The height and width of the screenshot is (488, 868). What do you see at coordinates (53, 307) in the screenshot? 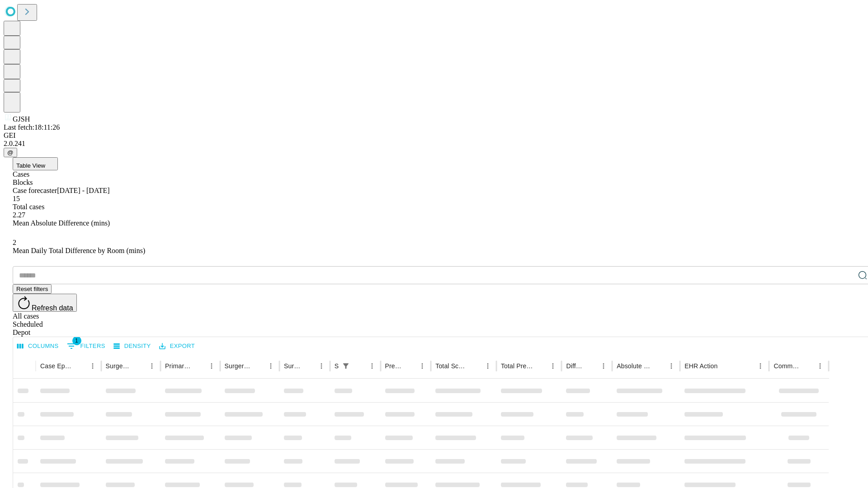
I see `span: Refresh data` at bounding box center [53, 307].